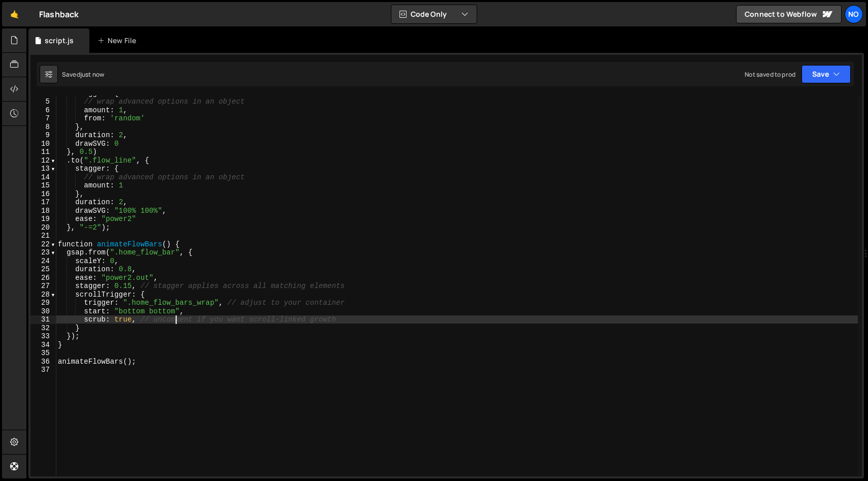 Image resolution: width=868 pixels, height=481 pixels. I want to click on div: 30, so click(44, 311).